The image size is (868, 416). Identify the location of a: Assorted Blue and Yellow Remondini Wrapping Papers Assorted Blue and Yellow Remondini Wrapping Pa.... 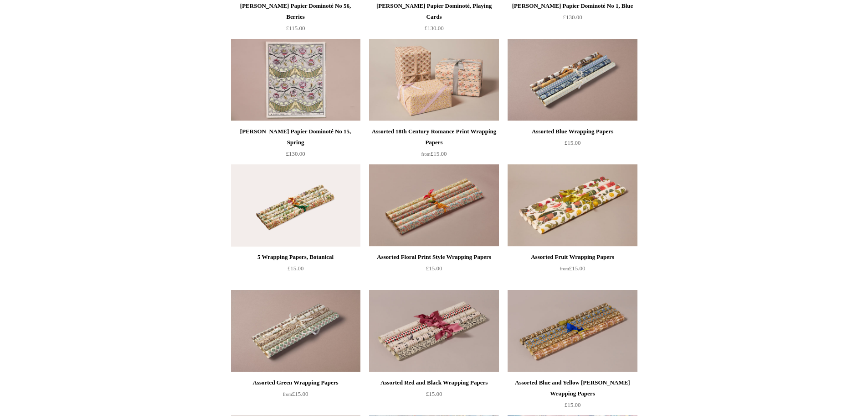
(572, 331).